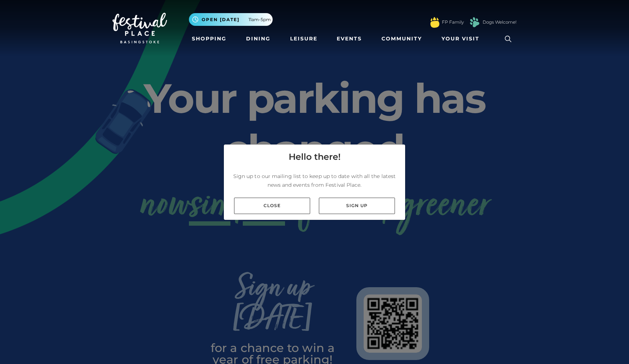  Describe the element at coordinates (260, 19) in the screenshot. I see `span: 11am-5pm` at that location.